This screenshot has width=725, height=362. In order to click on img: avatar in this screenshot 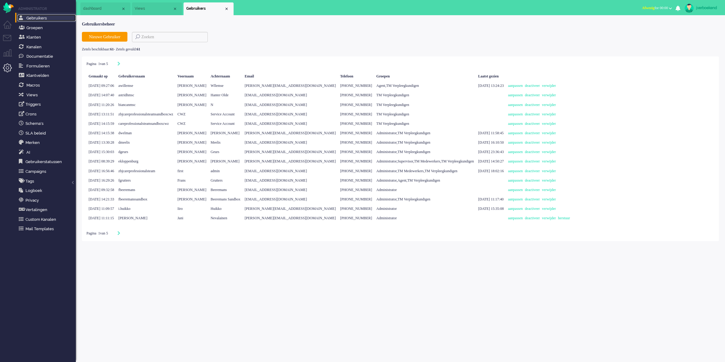, I will do `click(689, 8)`.